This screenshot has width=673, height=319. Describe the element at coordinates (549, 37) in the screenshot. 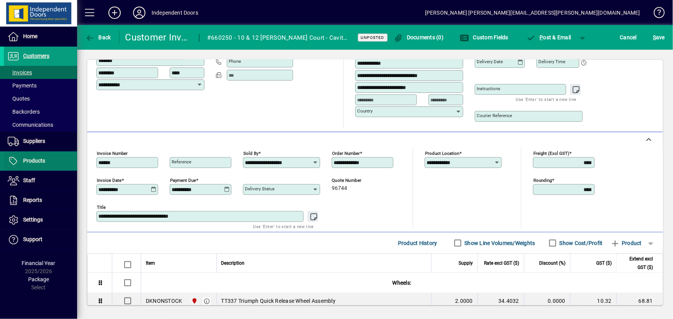

I see `button: Post & Email` at that location.